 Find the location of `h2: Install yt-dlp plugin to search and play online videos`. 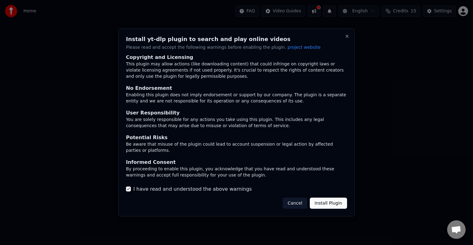

h2: Install yt-dlp plugin to search and play online videos is located at coordinates (236, 39).